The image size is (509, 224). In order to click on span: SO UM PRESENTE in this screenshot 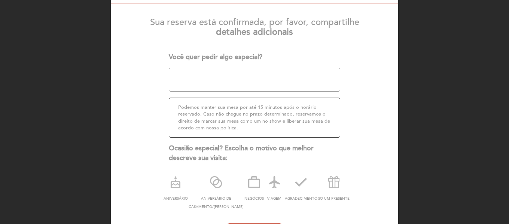, I will do `click(334, 199)`.